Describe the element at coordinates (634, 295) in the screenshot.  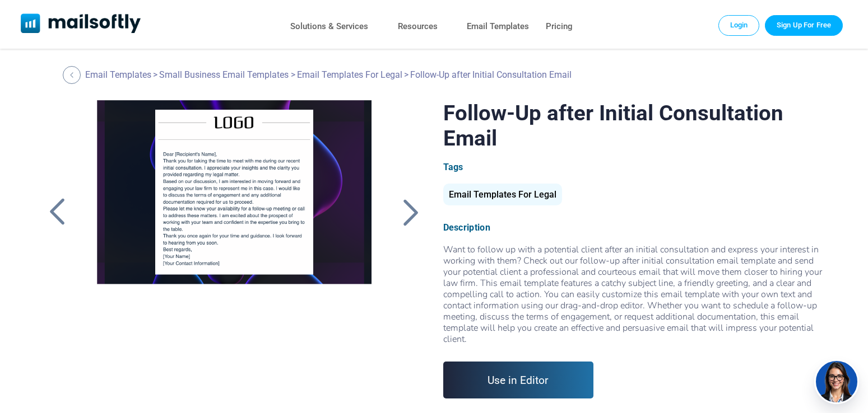
I see `div: Want to follow up with a potential client after an initial consultation and express your interest...` at that location.